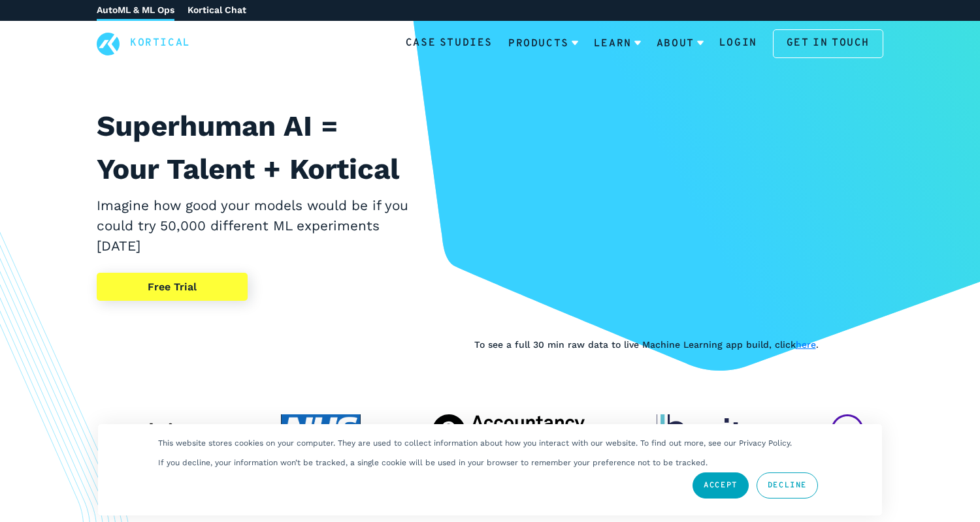 The width and height of the screenshot is (980, 522). Describe the element at coordinates (543, 44) in the screenshot. I see `a: Products` at that location.